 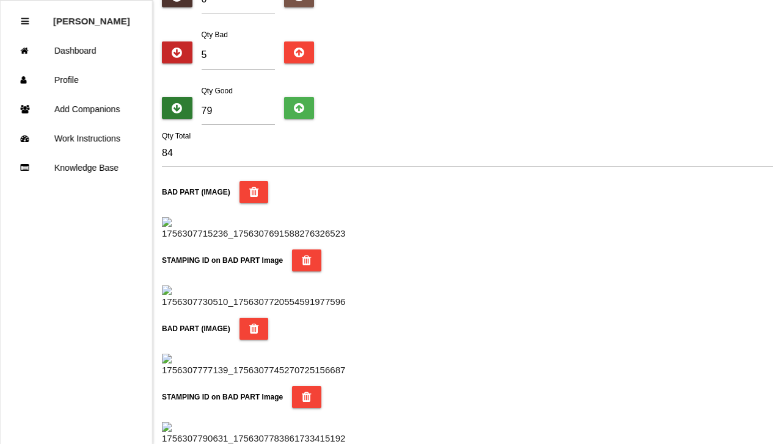 I want to click on a: Add Companions, so click(x=76, y=109).